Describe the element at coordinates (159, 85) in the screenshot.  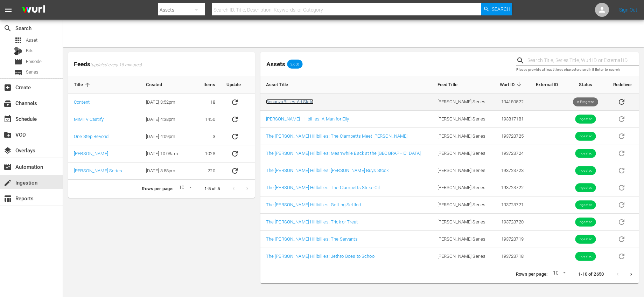
I see `span: Created` at that location.